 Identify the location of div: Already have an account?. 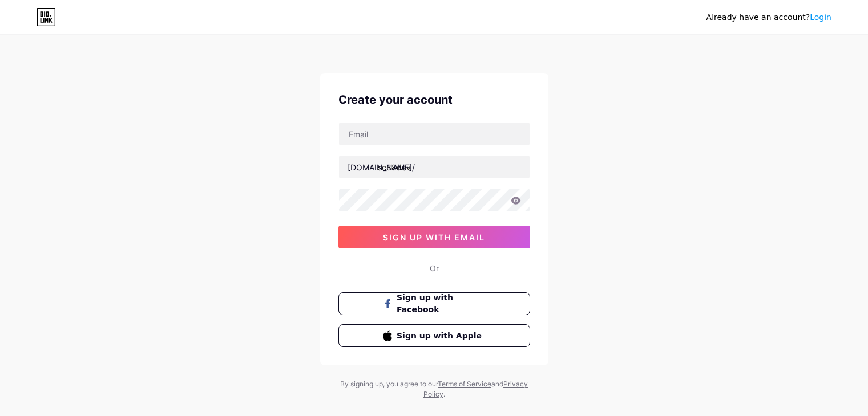
(769, 17).